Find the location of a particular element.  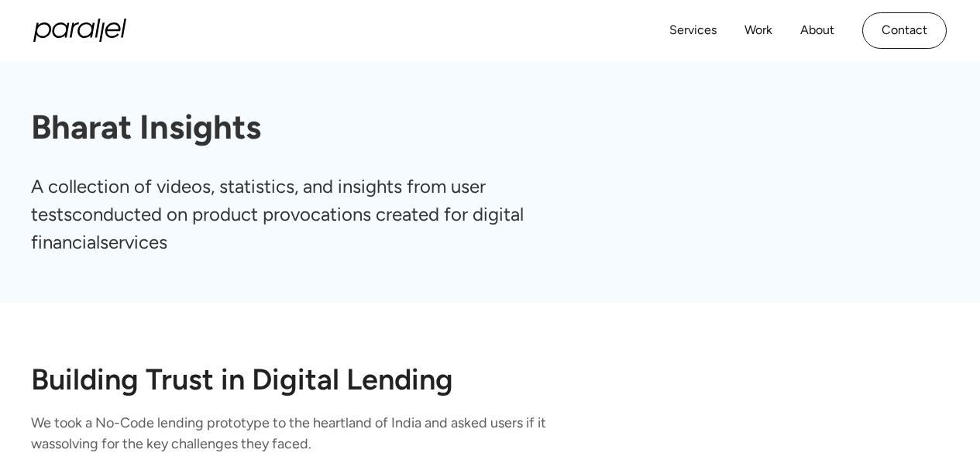

p: A collection of videos, statistics, and insights from user testsconducted on product provocations... is located at coordinates (308, 215).